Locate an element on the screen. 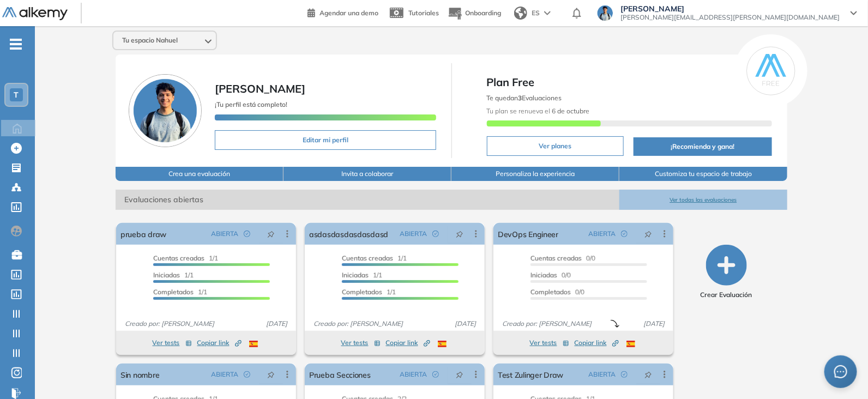  span: ES is located at coordinates (535, 13).